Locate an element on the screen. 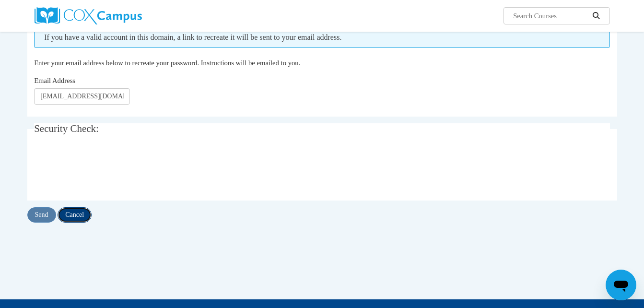 This screenshot has height=308, width=644. a: Cox Campus is located at coordinates (125, 16).